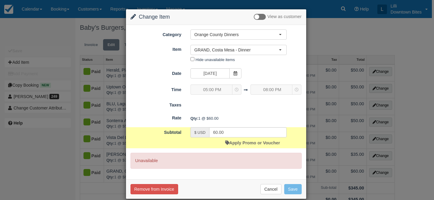 Image resolution: width=434 pixels, height=200 pixels. What do you see at coordinates (238, 35) in the screenshot?
I see `button: Orange County Dinners` at bounding box center [238, 35].